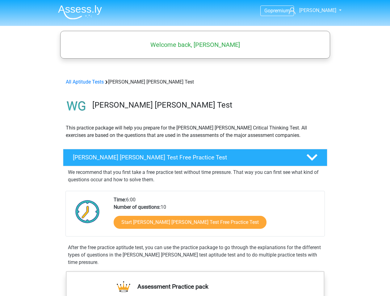  Describe the element at coordinates (120, 200) in the screenshot. I see `b: Time:` at that location.